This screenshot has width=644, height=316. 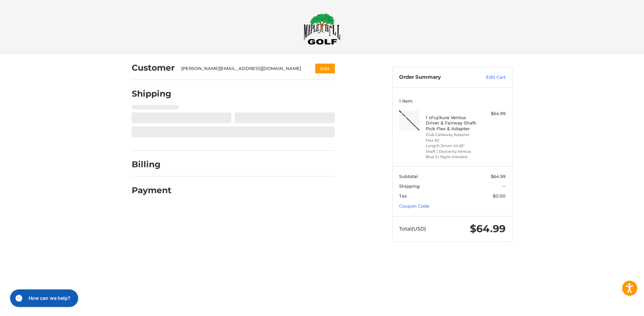 What do you see at coordinates (151, 164) in the screenshot?
I see `h2: Billing` at bounding box center [151, 164].